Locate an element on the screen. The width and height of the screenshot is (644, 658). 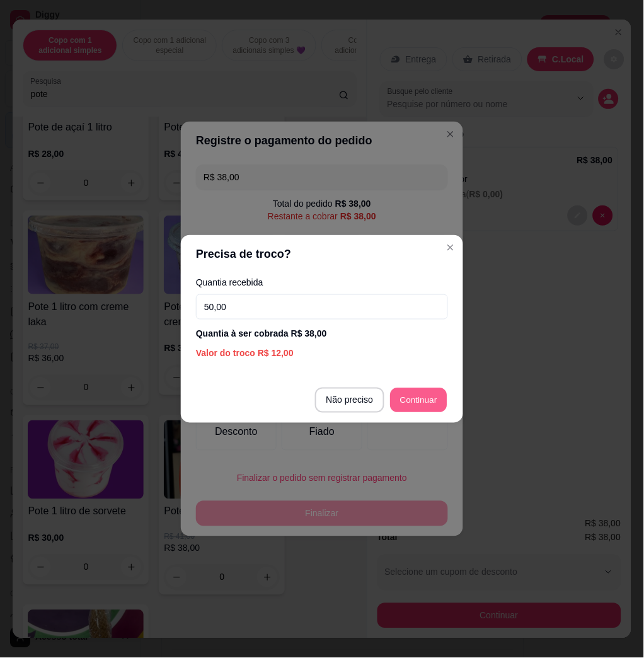
button: Continuar is located at coordinates (419, 401).